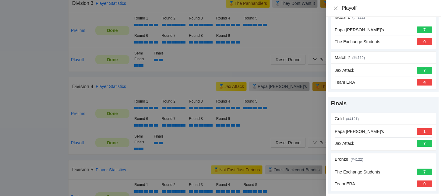  What do you see at coordinates (339, 119) in the screenshot?
I see `span: Gold` at bounding box center [339, 119].